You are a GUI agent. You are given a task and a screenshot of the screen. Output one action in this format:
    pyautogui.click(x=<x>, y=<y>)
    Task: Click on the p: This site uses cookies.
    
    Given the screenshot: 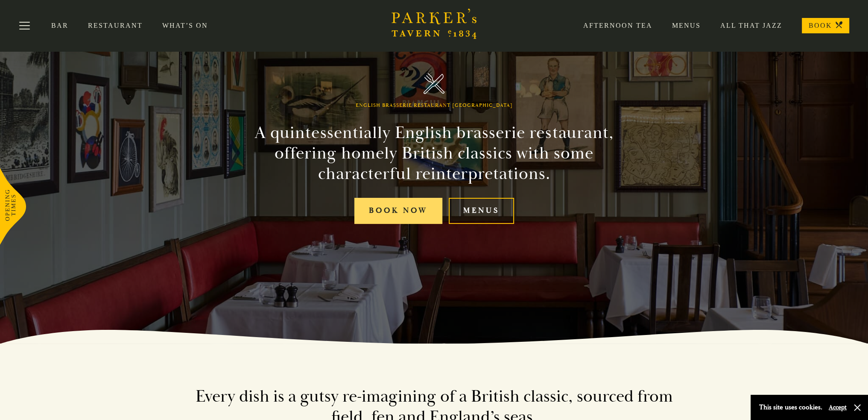 What is the action you would take?
    pyautogui.click(x=791, y=407)
    